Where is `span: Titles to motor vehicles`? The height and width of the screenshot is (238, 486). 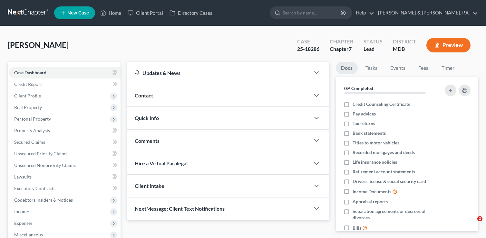
span: Titles to motor vehicles is located at coordinates (375, 143).